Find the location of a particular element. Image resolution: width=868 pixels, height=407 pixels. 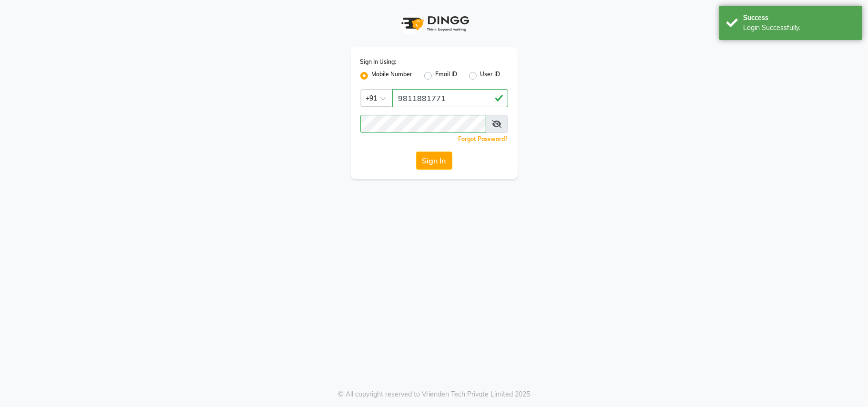

div: Success is located at coordinates (799, 17).